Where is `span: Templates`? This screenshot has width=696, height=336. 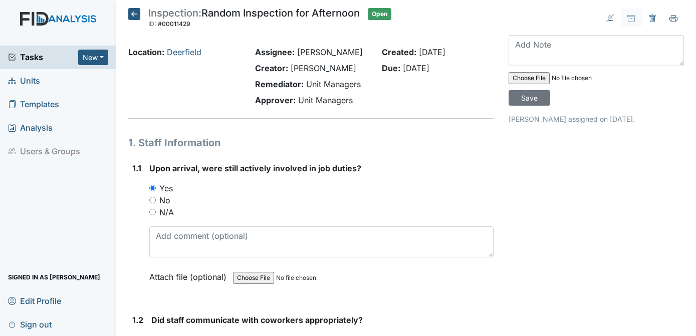
span: Templates is located at coordinates (34, 104).